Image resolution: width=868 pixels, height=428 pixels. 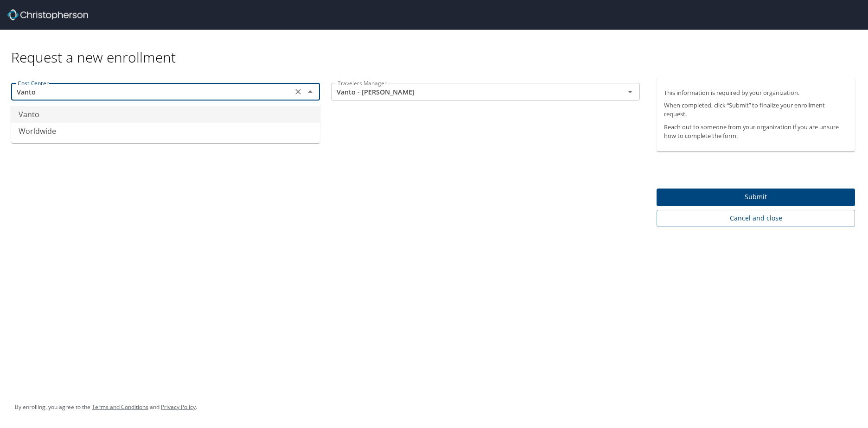 What do you see at coordinates (756, 93) in the screenshot?
I see `p: This information is required by your organization.` at bounding box center [756, 93].